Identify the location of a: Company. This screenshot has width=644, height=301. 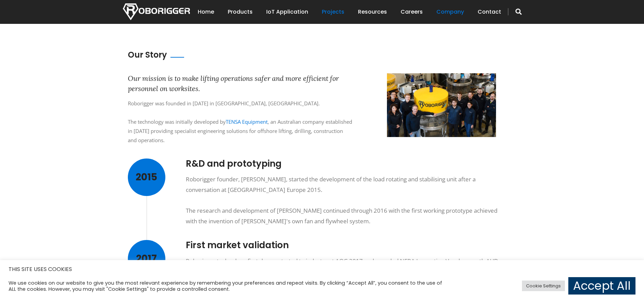
(450, 12).